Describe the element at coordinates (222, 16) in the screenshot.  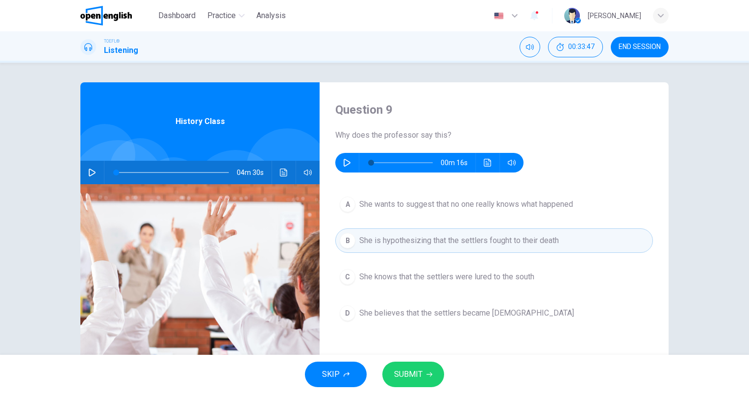
I see `span: Practice` at that location.